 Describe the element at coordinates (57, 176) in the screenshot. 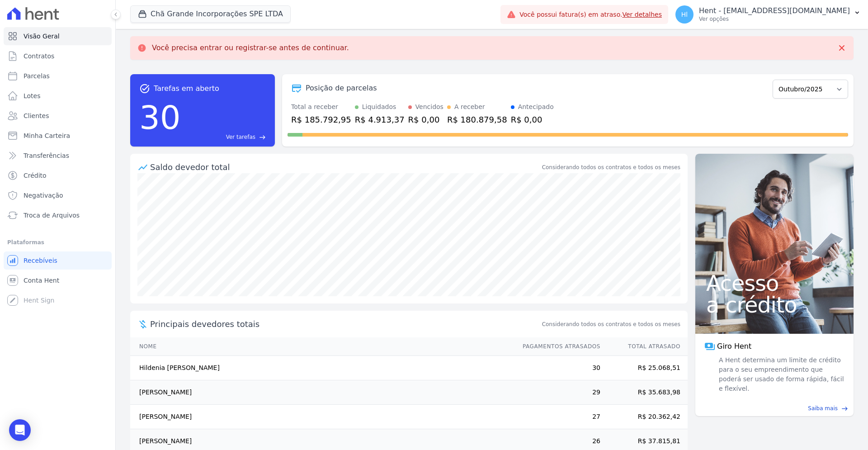

I see `a: Crédito` at that location.